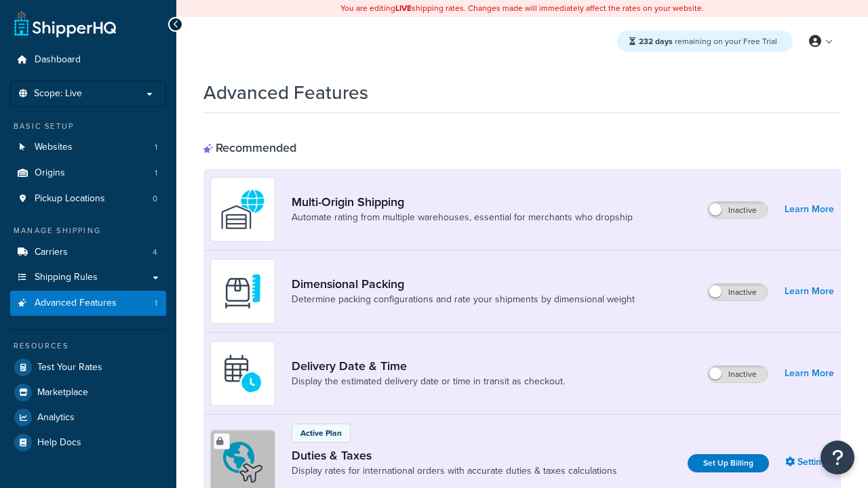 The width and height of the screenshot is (868, 488). What do you see at coordinates (88, 277) in the screenshot?
I see `li: Shipping Rules` at bounding box center [88, 277].